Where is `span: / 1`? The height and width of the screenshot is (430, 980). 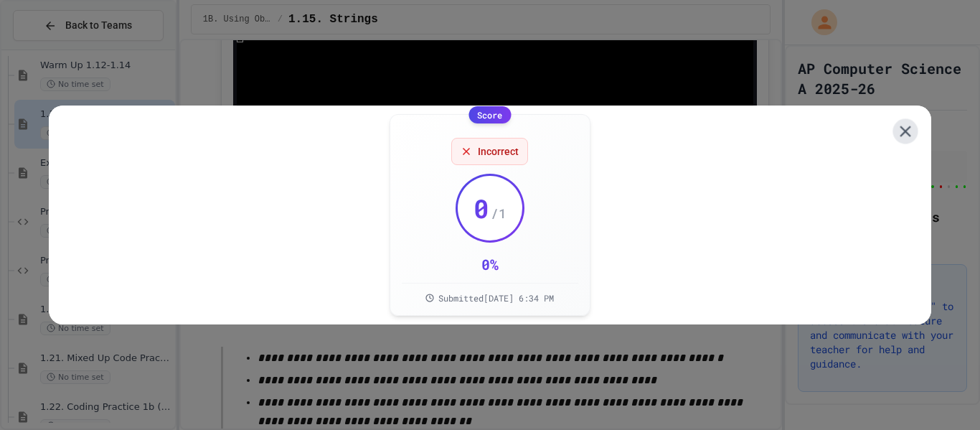
span: / 1 is located at coordinates (498, 213).